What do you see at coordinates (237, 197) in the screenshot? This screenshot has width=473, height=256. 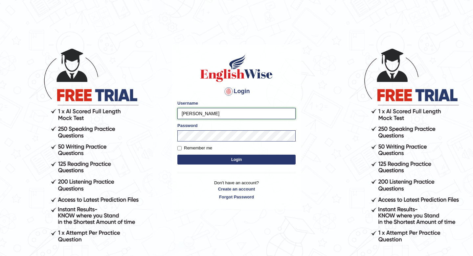 I see `a: Forgot Password` at bounding box center [237, 197].